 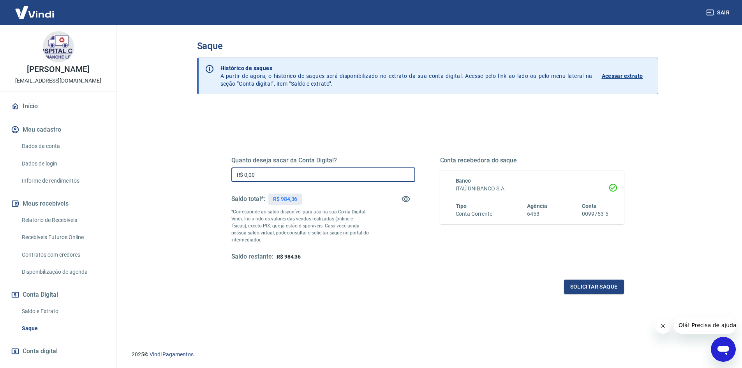 What do you see at coordinates (248, 199) in the screenshot?
I see `h5: Saldo total*:` at bounding box center [248, 199].